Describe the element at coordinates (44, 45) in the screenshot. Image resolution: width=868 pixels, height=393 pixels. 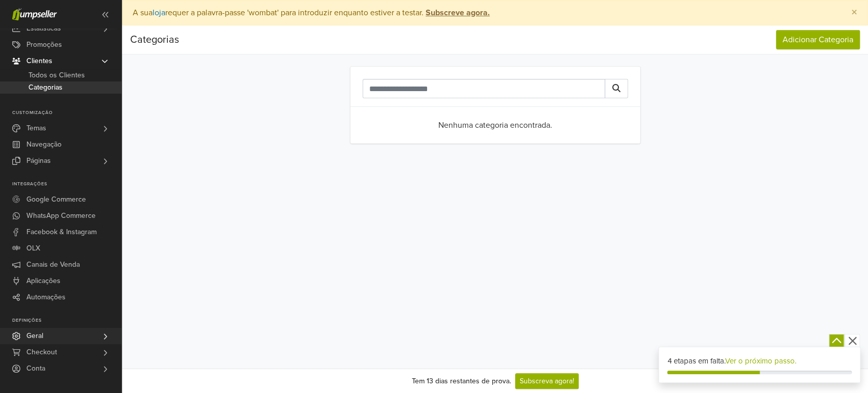
I see `span: Promoções` at that location.